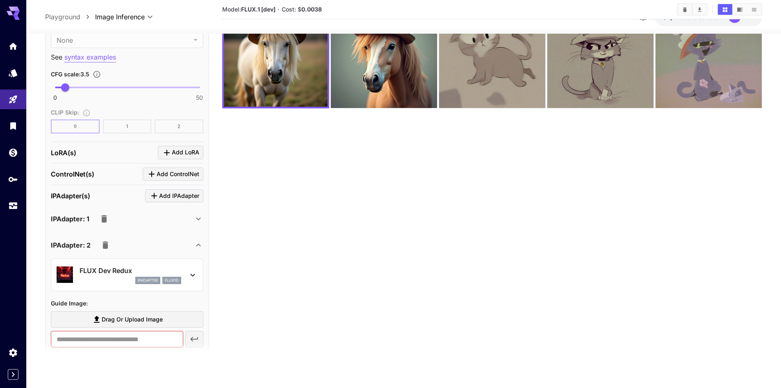  Describe the element at coordinates (740, 9) in the screenshot. I see `div: Show media in grid viewShow media in video viewShow media in list view` at that location.